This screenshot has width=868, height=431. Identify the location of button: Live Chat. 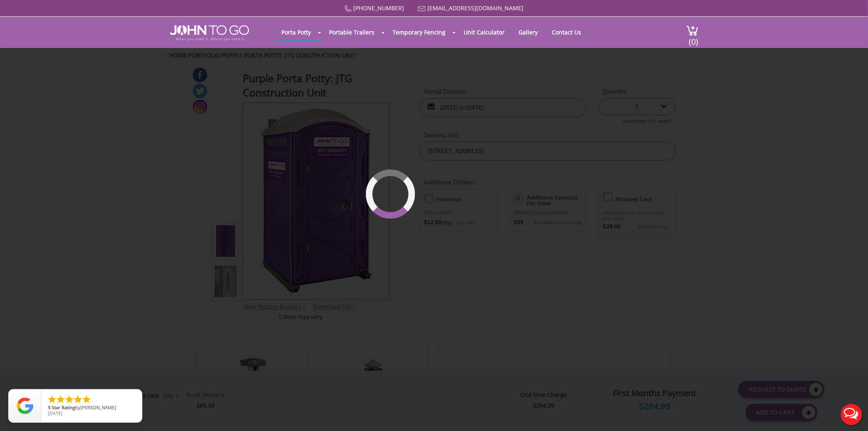
(852, 414).